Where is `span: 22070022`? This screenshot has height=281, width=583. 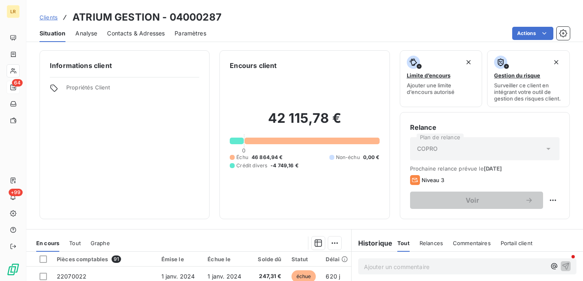 span: 22070022 is located at coordinates (72, 276).